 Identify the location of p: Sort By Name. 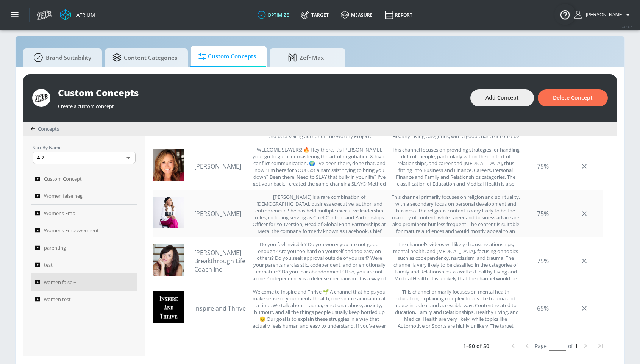
(84, 148).